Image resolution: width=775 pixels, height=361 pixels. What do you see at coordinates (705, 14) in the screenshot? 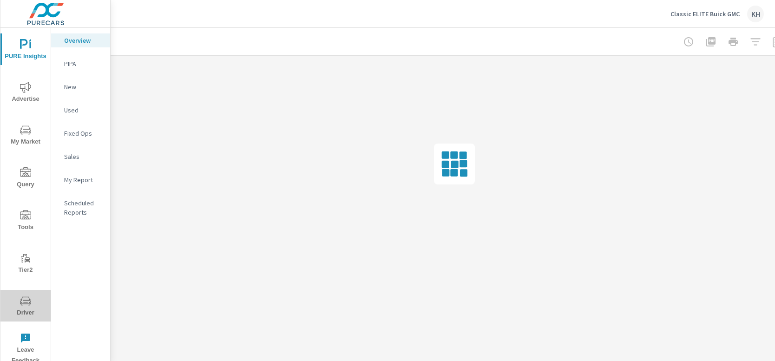
I see `p: Classic ELITE Buick GMC` at bounding box center [705, 14].